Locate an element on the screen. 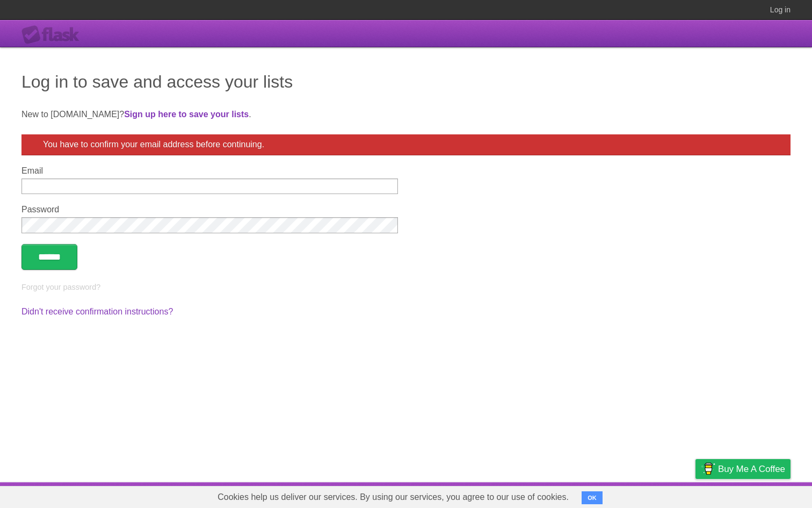 This screenshot has height=508, width=812. a: Sign up here to save your lists is located at coordinates (187, 114).